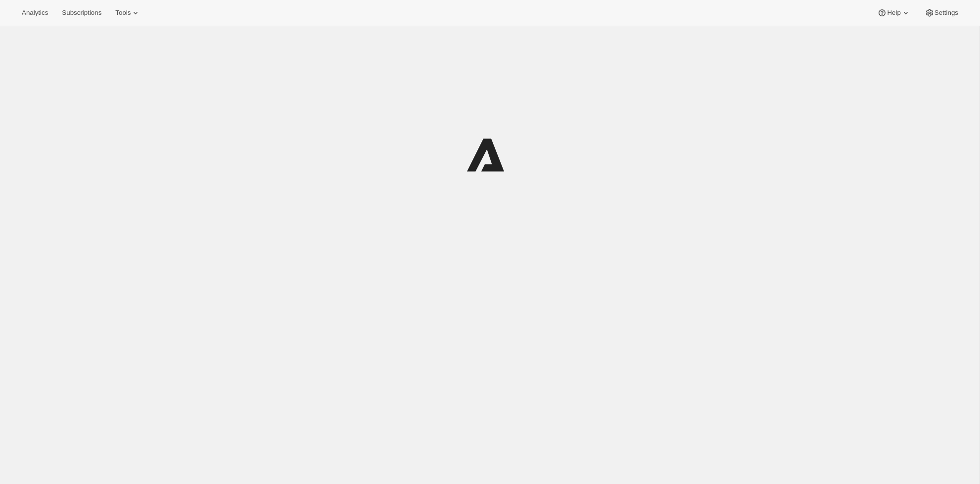 This screenshot has width=980, height=484. What do you see at coordinates (946, 13) in the screenshot?
I see `span: Settings` at bounding box center [946, 13].